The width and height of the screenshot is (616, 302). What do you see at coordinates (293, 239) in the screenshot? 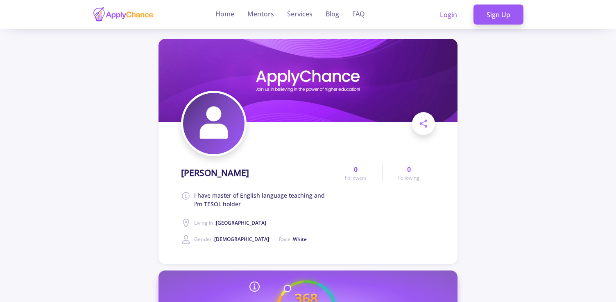
I see `span: Race :` at bounding box center [293, 239].